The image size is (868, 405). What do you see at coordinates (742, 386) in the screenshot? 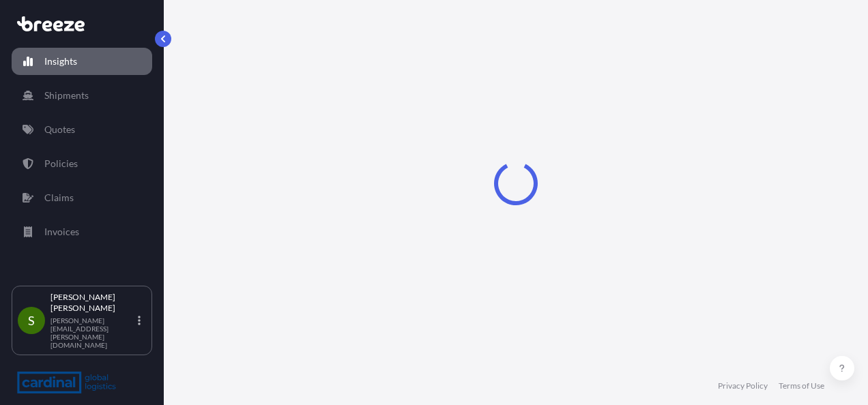
I see `p: Privacy Policy` at bounding box center [742, 386].